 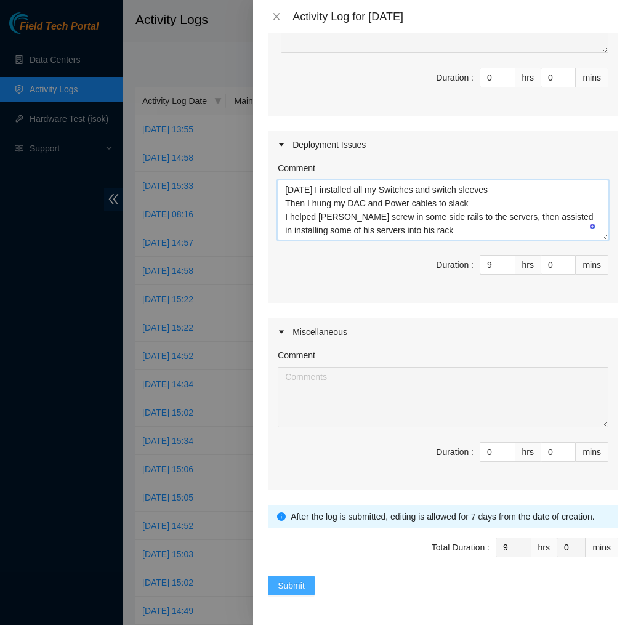 What do you see at coordinates (461, 547) in the screenshot?
I see `div: Total Duration :` at bounding box center [461, 547].